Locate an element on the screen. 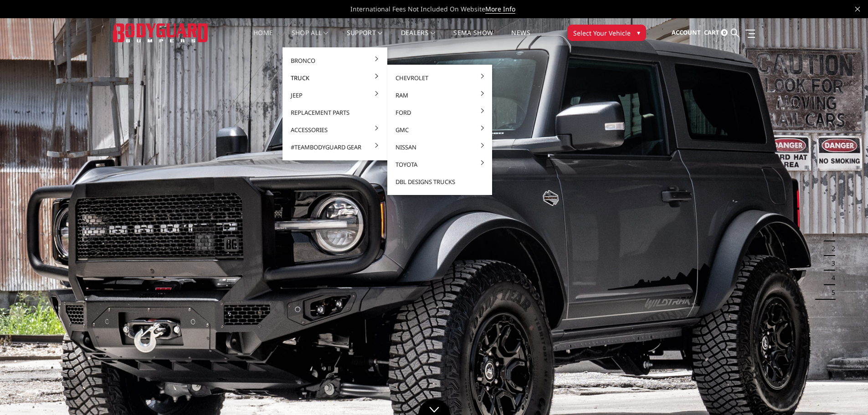 This screenshot has width=868, height=415. button: 2 of 5 is located at coordinates (830, 249).